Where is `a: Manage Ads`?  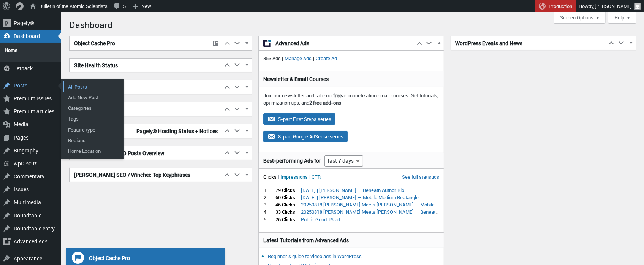
a: Manage Ads is located at coordinates (298, 58).